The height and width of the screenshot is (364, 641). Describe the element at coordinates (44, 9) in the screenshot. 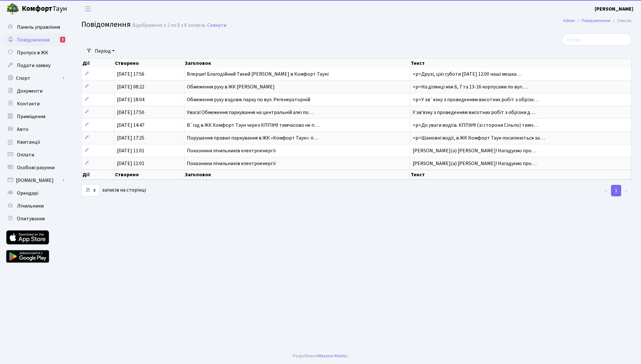

I see `span: Таун` at that location.